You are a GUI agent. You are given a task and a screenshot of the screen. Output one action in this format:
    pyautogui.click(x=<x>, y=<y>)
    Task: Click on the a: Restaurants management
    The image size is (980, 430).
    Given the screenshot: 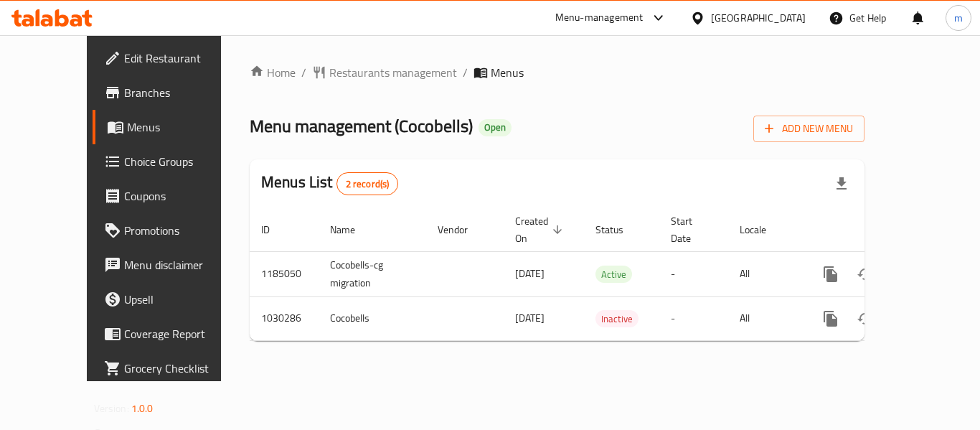 What is the action you would take?
    pyautogui.click(x=384, y=73)
    